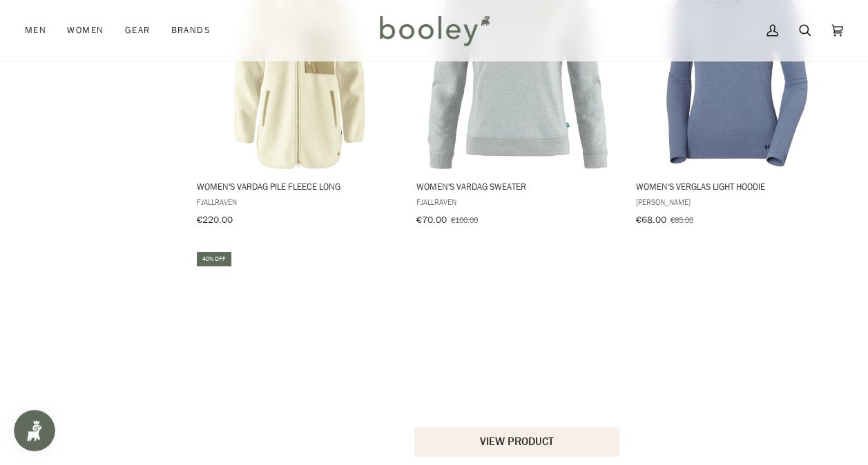 The image size is (868, 465). I want to click on button: View product, so click(517, 441).